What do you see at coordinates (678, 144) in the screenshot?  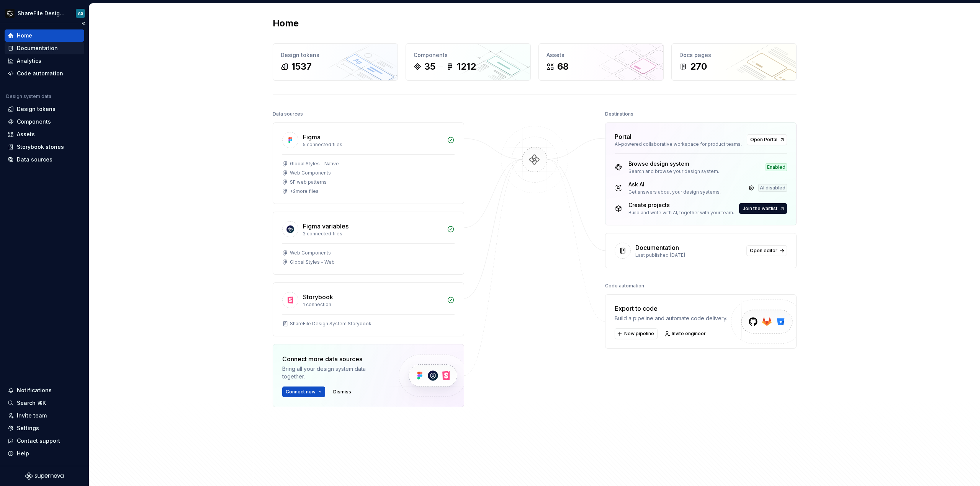 I see `div: AI-powered collaborative workspace for product teams.` at bounding box center [678, 144].